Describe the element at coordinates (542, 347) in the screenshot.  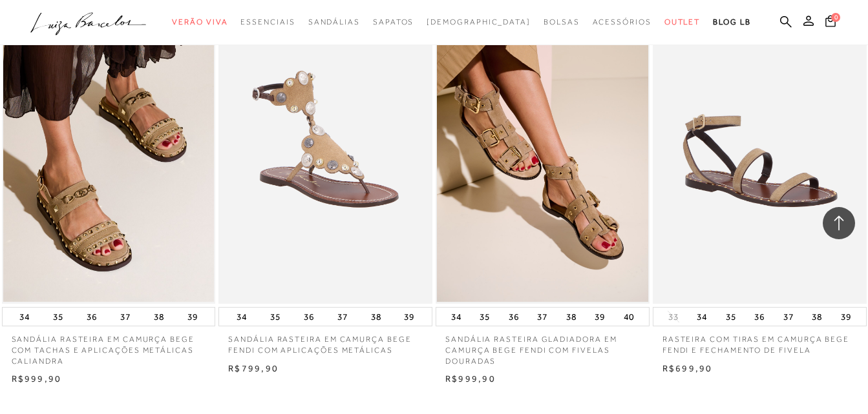
I see `p: SANDÁLIA RASTEIRA GLADIADORA EM CAMURÇA BEGE FENDI COM FIVELAS DOURADAS` at that location.